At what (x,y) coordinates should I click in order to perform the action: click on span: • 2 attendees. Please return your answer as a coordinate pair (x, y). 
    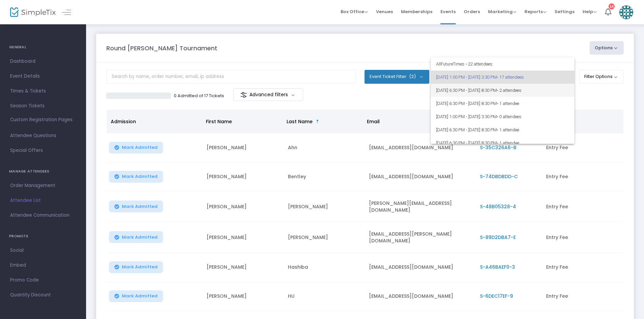
    Looking at the image, I should click on (509, 90).